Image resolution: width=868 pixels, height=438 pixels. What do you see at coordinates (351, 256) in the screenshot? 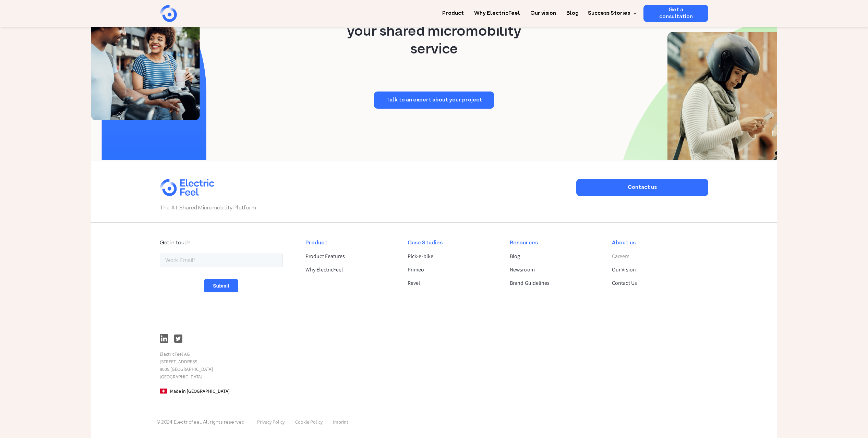
I see `a: Product Features` at bounding box center [351, 256].